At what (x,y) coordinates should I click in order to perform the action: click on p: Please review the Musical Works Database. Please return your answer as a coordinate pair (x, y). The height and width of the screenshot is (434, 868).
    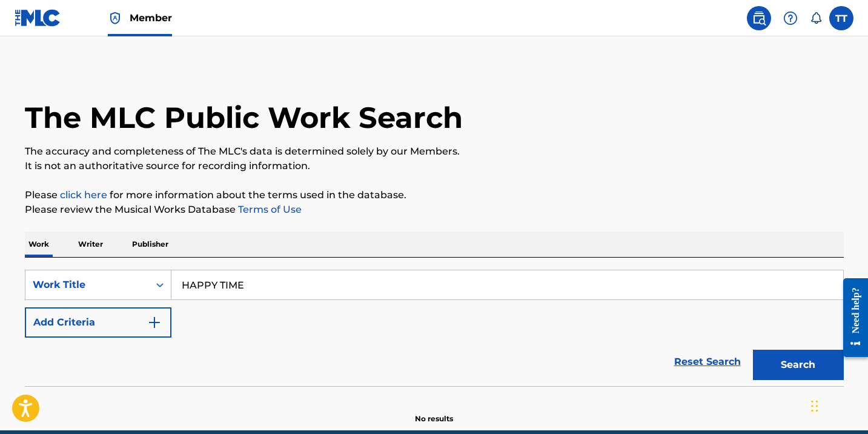
    Looking at the image, I should click on (434, 210).